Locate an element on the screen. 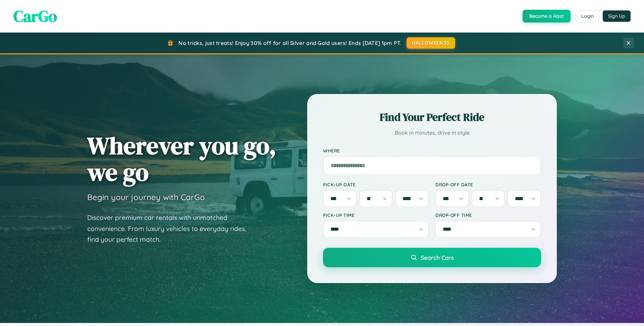  label: Drop-off Time is located at coordinates (488, 215).